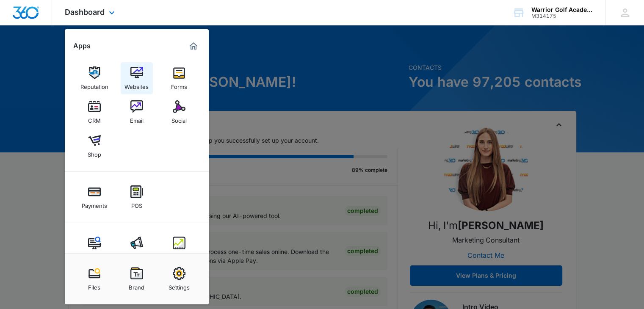 This screenshot has height=309, width=644. Describe the element at coordinates (136, 285) in the screenshot. I see `div: Brand` at that location.